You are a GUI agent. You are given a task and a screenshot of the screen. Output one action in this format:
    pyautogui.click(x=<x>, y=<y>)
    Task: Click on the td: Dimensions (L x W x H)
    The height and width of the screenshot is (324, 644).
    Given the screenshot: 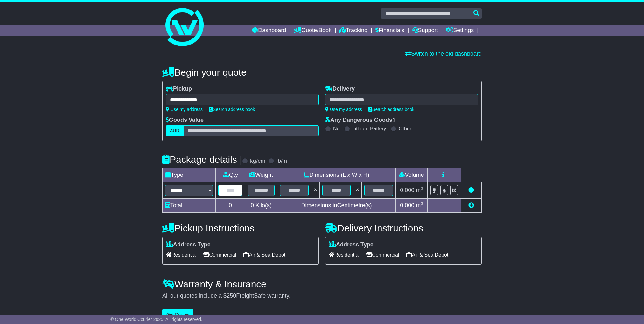 What is the action you would take?
    pyautogui.click(x=337, y=175)
    